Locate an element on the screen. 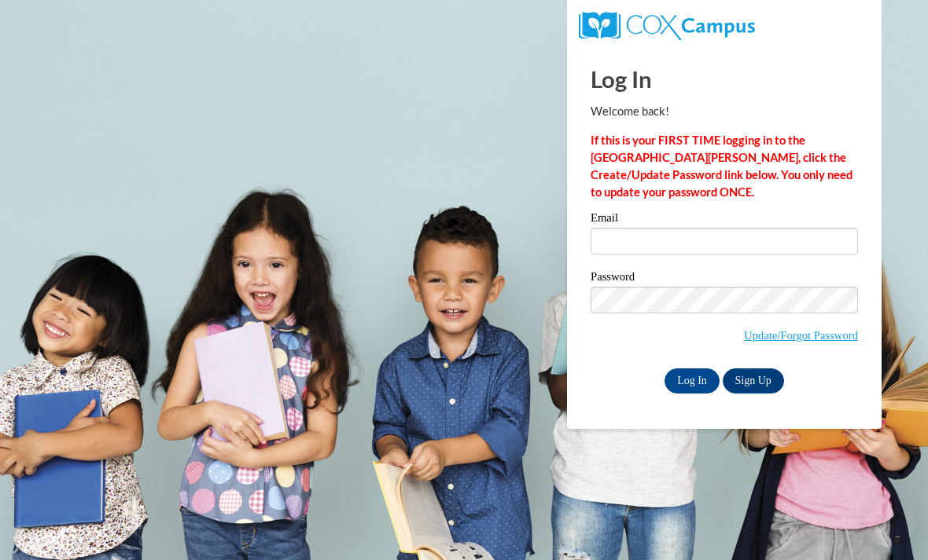 Image resolution: width=928 pixels, height=560 pixels. p: Welcome back! is located at coordinates (724, 112).